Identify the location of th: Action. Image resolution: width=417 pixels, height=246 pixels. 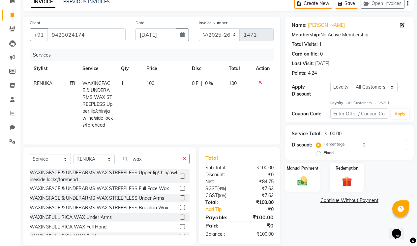
(263, 68).